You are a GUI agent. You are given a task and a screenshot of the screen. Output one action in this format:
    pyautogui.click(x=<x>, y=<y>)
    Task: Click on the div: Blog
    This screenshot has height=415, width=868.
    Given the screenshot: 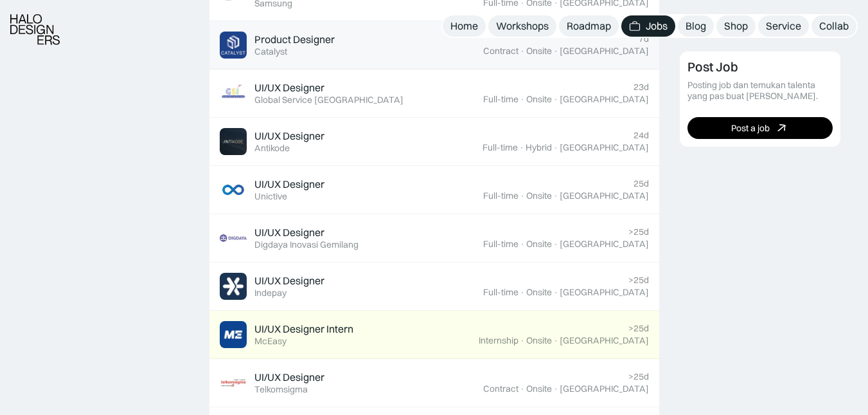 What is the action you would take?
    pyautogui.click(x=696, y=26)
    